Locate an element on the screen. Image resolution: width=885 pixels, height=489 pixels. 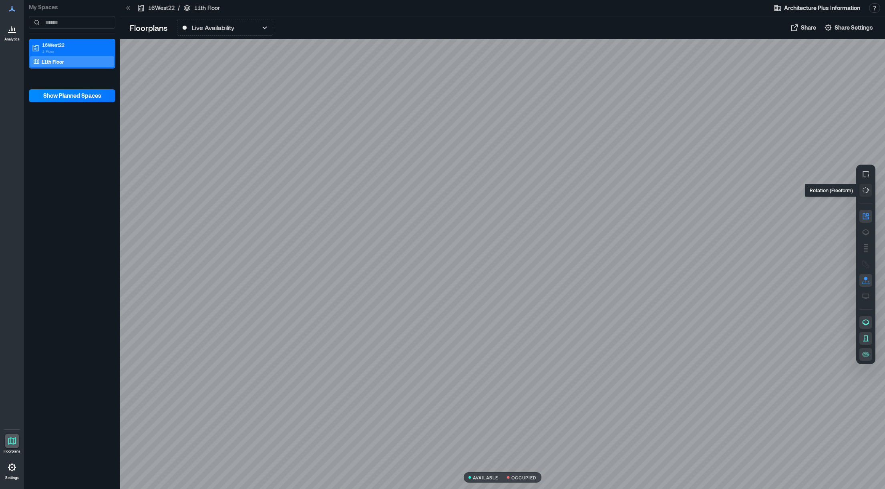
button: Share is located at coordinates (803, 28).